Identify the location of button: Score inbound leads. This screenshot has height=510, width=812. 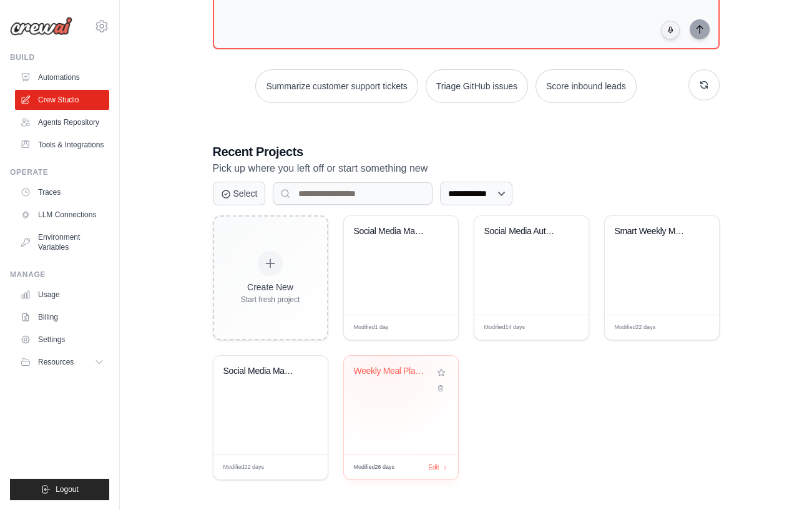
(586, 86).